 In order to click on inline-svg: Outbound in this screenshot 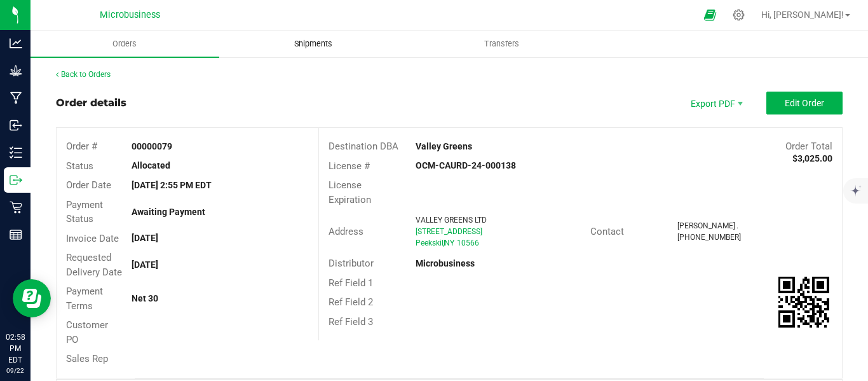, I will do `click(16, 180)`.